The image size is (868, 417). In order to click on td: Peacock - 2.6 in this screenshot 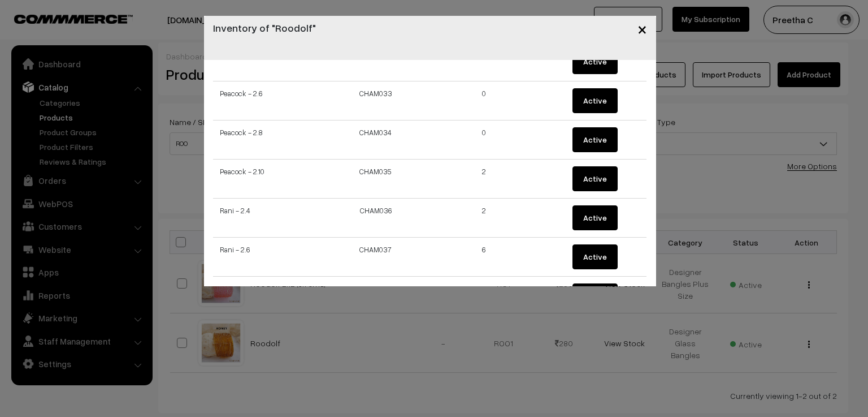, I will do `click(267, 101)`.